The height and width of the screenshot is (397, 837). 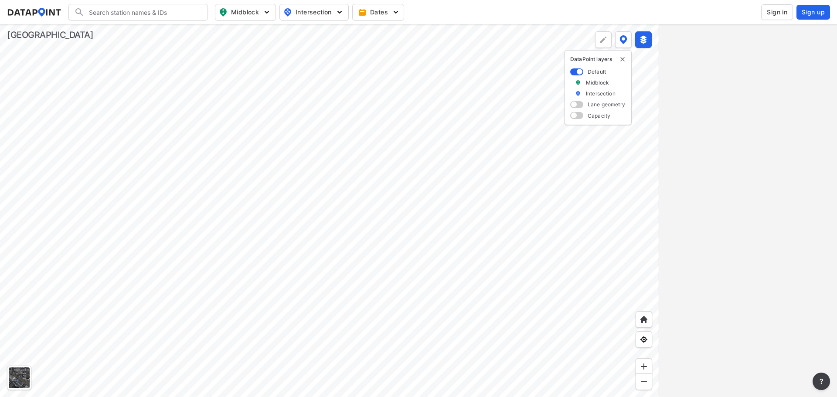 What do you see at coordinates (578, 82) in the screenshot?
I see `img: marker_Midblock.5ba75e30.svg` at bounding box center [578, 82].